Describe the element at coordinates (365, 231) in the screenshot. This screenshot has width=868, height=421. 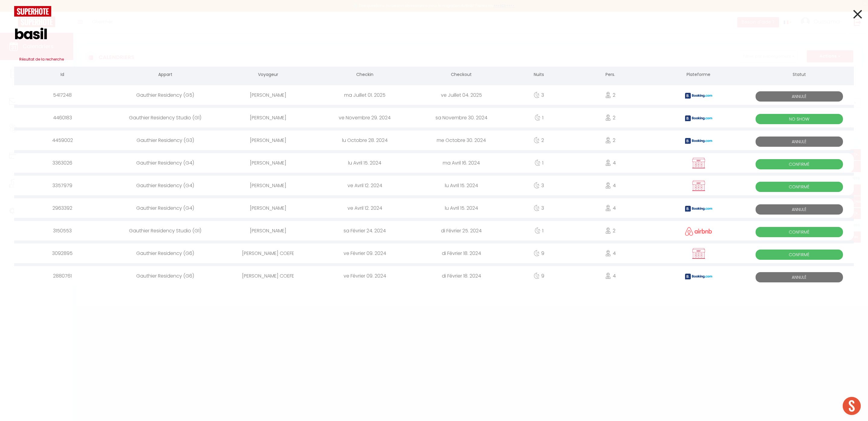
I see `div: sa Février 24. 2024` at that location.